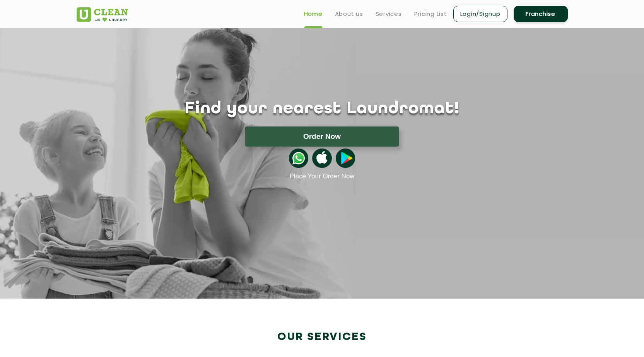 This screenshot has height=357, width=644. Describe the element at coordinates (322, 176) in the screenshot. I see `a: Place Your Order Now` at that location.